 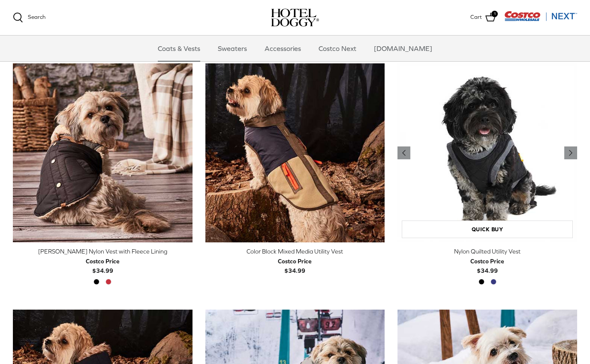 What do you see at coordinates (295, 153) in the screenshot?
I see `a: Color Block Mixed Media Utility Vest` at bounding box center [295, 153].